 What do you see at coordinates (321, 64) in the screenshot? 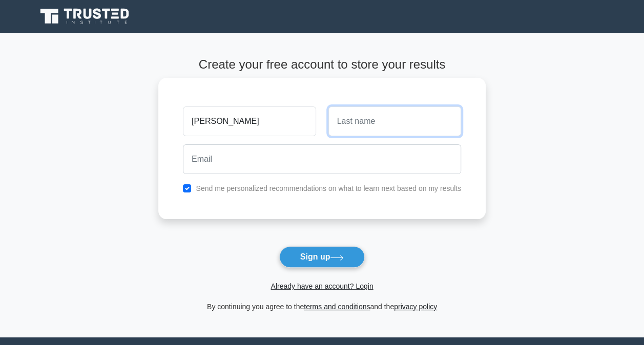
I see `h4: Create your free account to store your results` at bounding box center [321, 64].